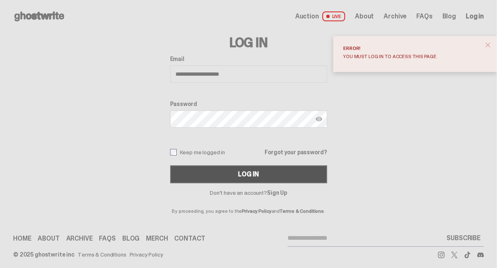 This screenshot has height=268, width=503. What do you see at coordinates (173, 152) in the screenshot?
I see `input: Keep me logged in` at bounding box center [173, 152].